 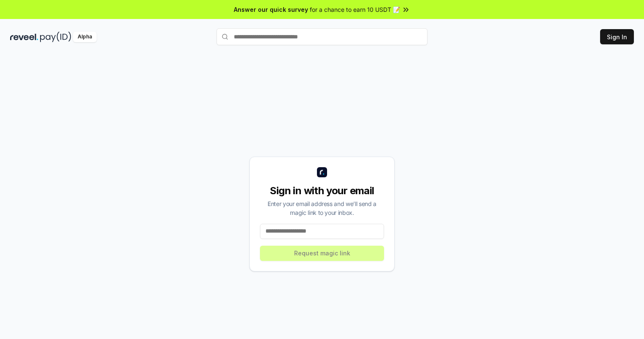 What do you see at coordinates (322, 172) in the screenshot?
I see `img: logo_small` at bounding box center [322, 172].